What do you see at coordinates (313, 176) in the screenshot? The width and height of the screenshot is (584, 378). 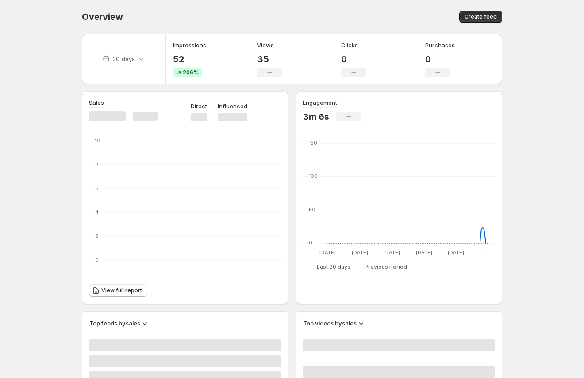 I see `text: 100` at bounding box center [313, 176].